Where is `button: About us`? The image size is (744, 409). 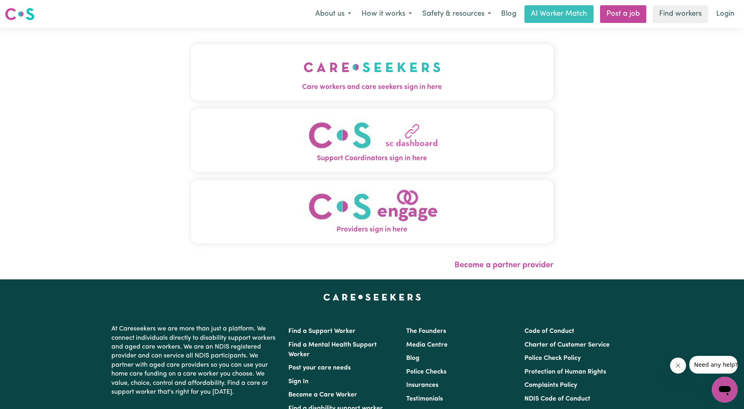 button: About us is located at coordinates (333, 14).